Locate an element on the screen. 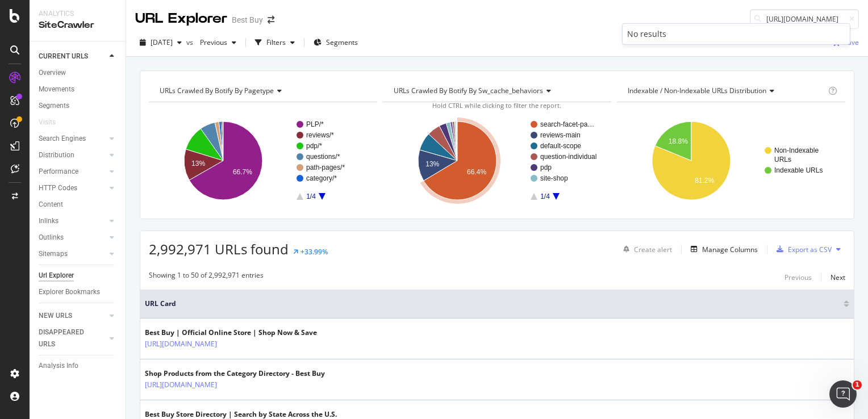  div: Sitemaps is located at coordinates (53, 254).